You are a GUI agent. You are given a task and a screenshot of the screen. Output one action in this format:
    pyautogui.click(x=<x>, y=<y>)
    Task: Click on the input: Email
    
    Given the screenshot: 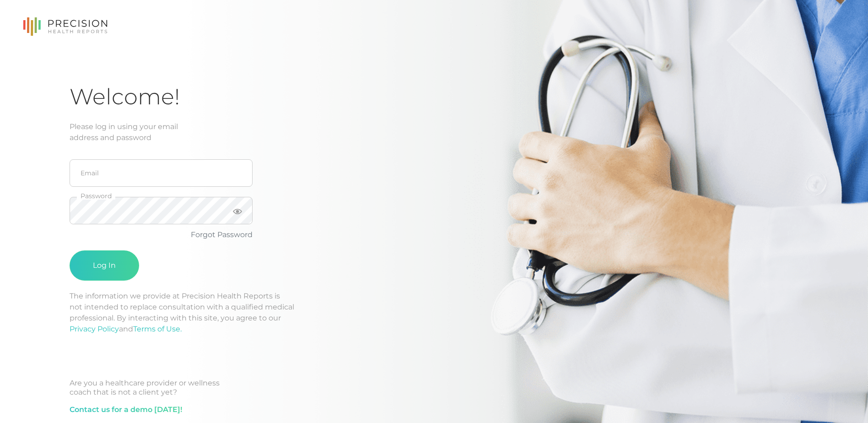 What is the action you would take?
    pyautogui.click(x=161, y=173)
    